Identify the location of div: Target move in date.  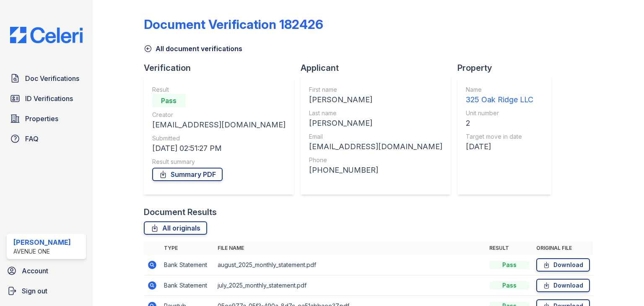
(499, 137).